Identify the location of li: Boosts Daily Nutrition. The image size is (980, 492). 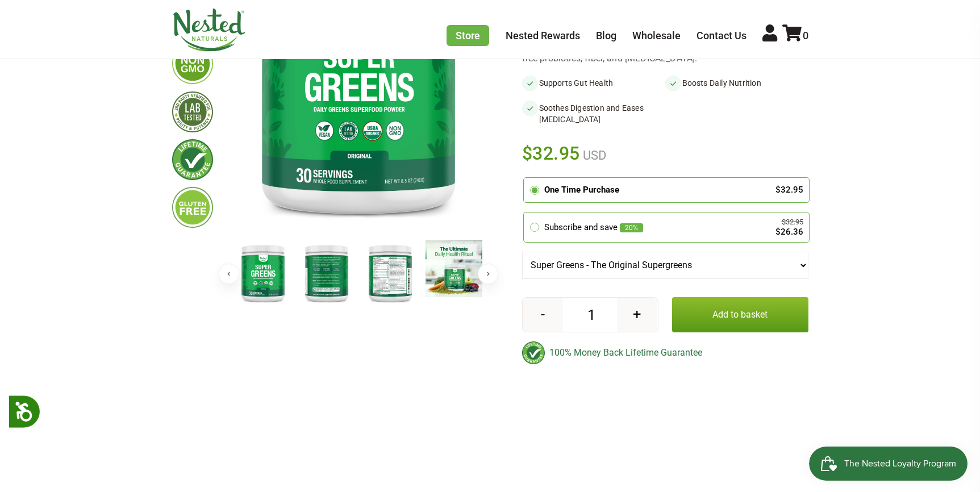
(737, 83).